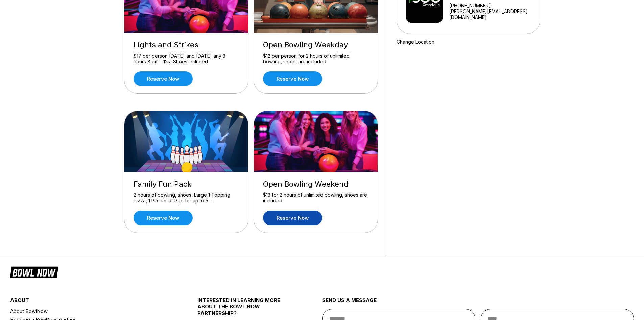  Describe the element at coordinates (316, 184) in the screenshot. I see `div: Open Bowling Weekend` at that location.